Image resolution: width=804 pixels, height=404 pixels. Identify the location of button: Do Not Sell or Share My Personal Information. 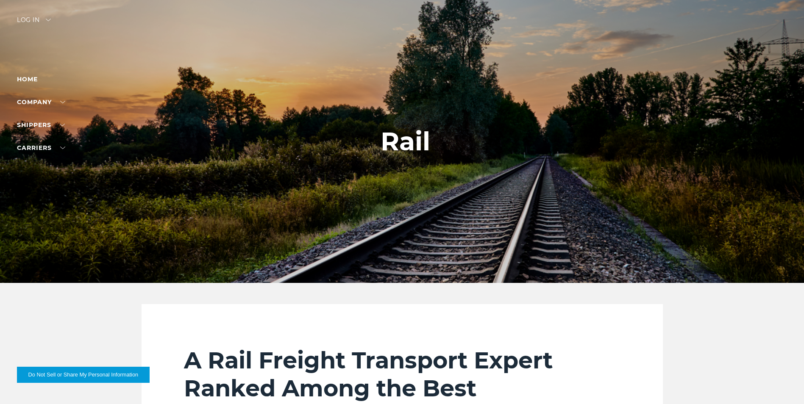
(83, 375).